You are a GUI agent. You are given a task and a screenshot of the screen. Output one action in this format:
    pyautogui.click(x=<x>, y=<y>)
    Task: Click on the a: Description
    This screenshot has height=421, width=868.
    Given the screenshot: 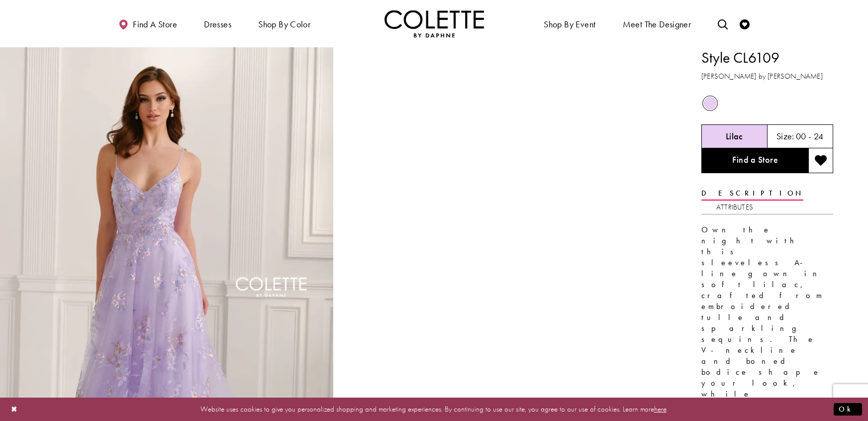 What is the action you would take?
    pyautogui.click(x=753, y=193)
    